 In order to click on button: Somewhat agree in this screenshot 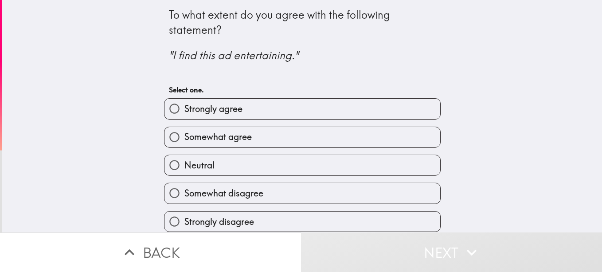, I will do `click(303, 137)`.